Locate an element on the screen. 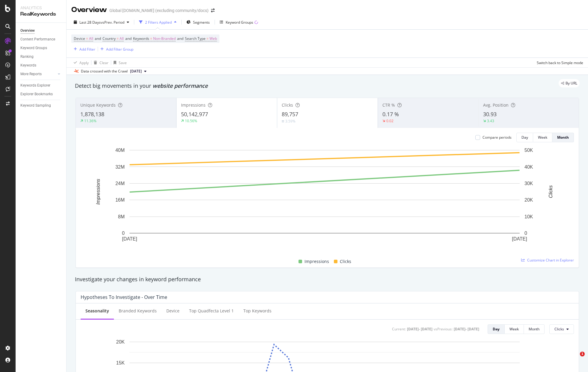 The image size is (588, 372). span: Web is located at coordinates (213, 39).